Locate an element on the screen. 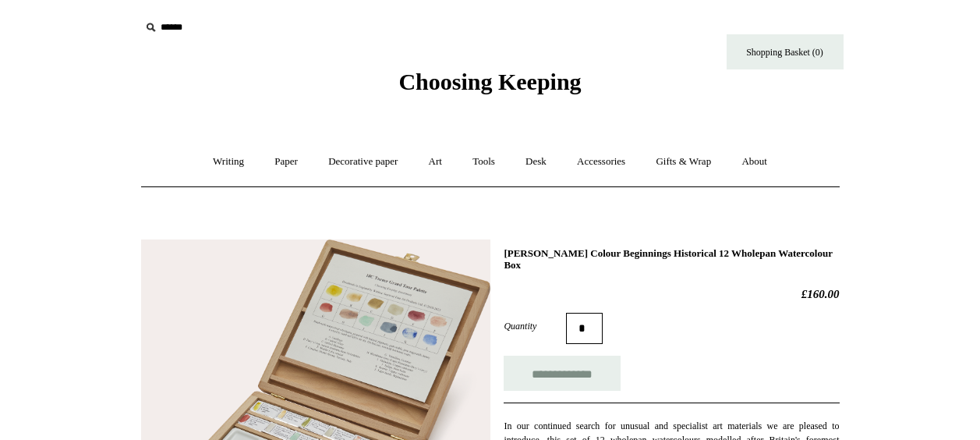 Image resolution: width=980 pixels, height=440 pixels. a: Tools is located at coordinates (483, 162).